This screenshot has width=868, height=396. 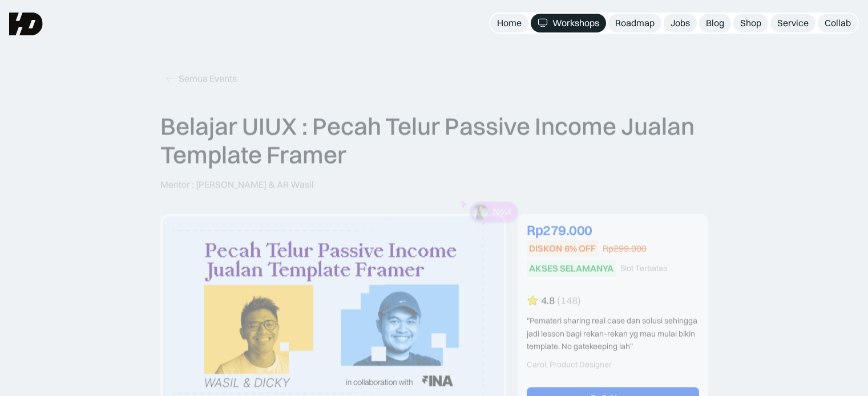 I want to click on div: 4.8, so click(x=548, y=301).